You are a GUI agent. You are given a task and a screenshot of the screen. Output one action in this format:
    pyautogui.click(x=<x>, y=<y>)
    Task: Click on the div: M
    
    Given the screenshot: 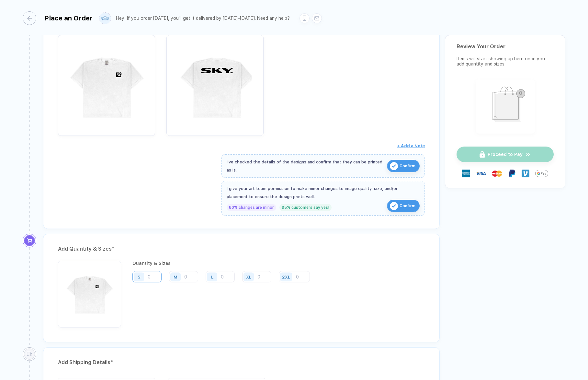 What is the action you would take?
    pyautogui.click(x=175, y=277)
    